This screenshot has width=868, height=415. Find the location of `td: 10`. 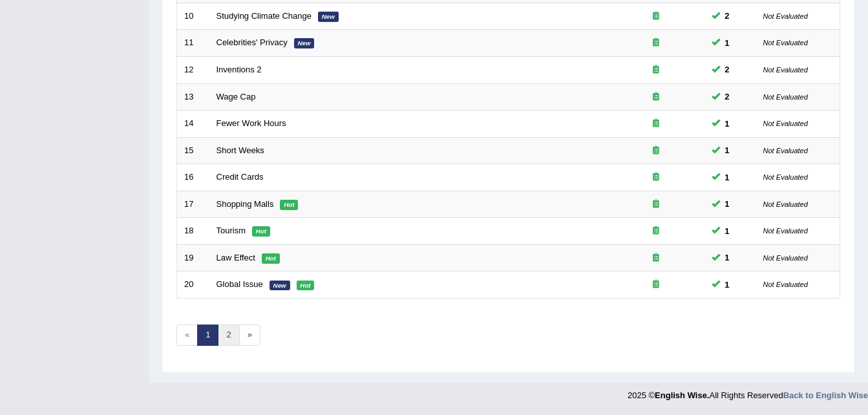

td: 10 is located at coordinates (193, 16).